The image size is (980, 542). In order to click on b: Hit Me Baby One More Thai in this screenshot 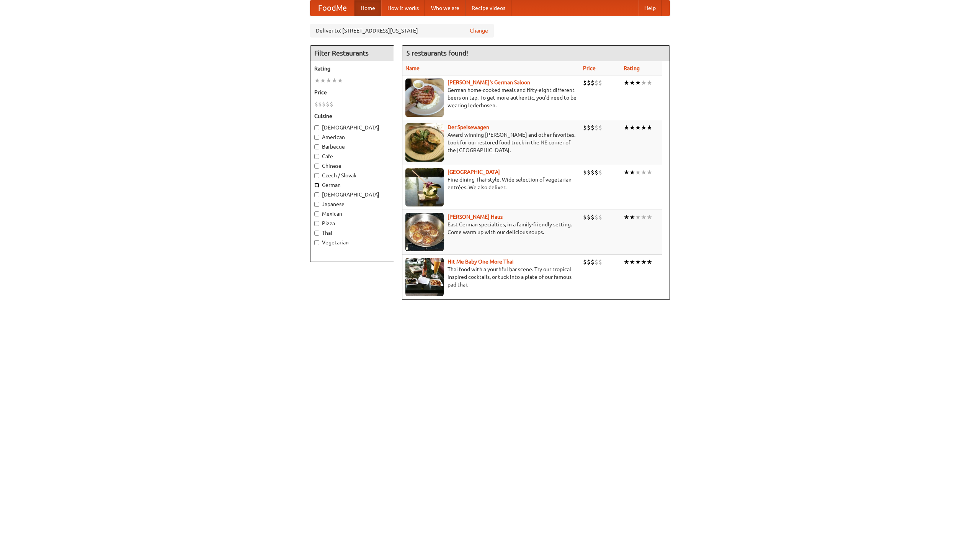, I will do `click(481, 261)`.